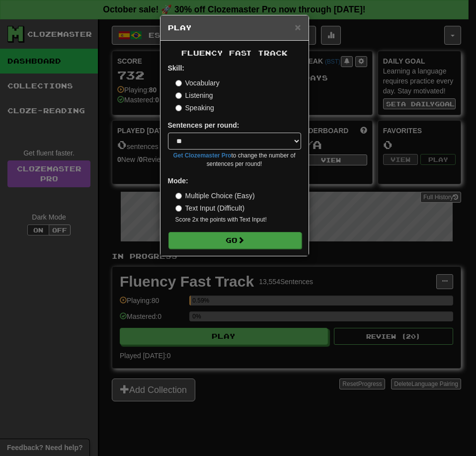  I want to click on small: to change the number of sentences per round!, so click(235, 160).